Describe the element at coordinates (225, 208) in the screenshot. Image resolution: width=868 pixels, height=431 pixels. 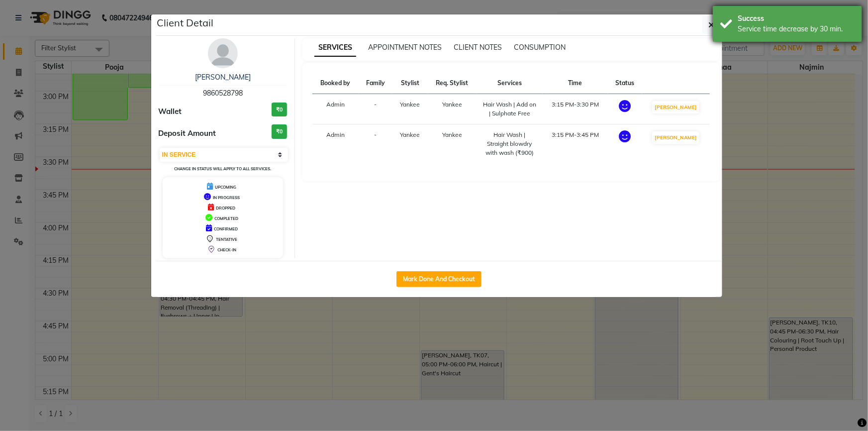
I see `span: DROPPED` at that location.